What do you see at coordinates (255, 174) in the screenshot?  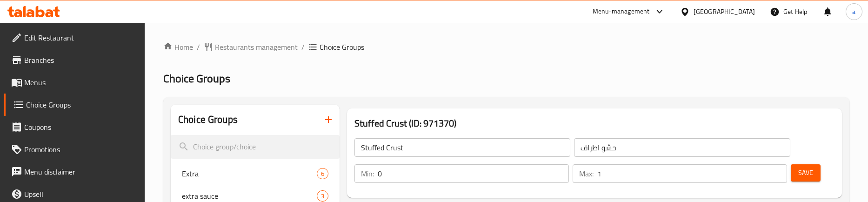 I see `div: Extra6` at bounding box center [255, 174].